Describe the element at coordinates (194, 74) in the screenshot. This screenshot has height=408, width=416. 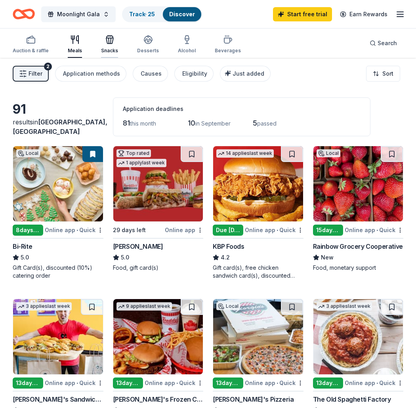
I see `div: Eligibility` at that location.